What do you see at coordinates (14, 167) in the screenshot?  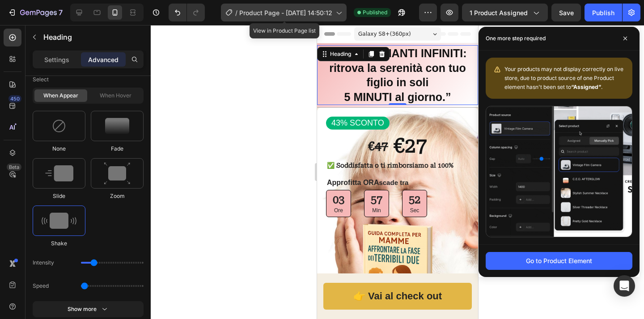 I see `div: Beta` at bounding box center [14, 167].